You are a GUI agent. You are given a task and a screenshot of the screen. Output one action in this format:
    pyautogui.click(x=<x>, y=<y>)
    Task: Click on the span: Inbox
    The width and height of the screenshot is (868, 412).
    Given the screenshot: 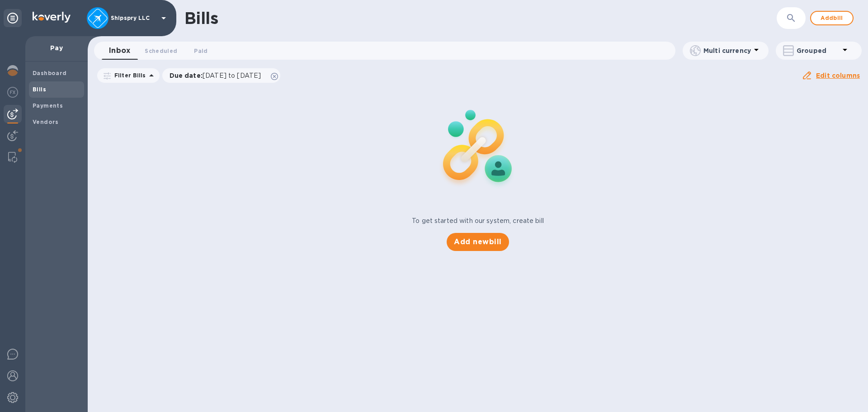 What is the action you would take?
    pyautogui.click(x=120, y=51)
    